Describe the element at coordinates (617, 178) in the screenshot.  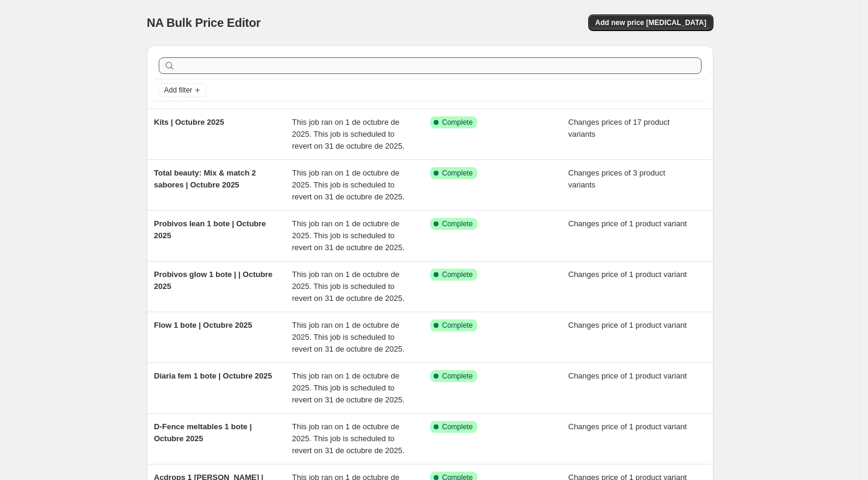
I see `span: Changes prices of 3 product variants` at that location.